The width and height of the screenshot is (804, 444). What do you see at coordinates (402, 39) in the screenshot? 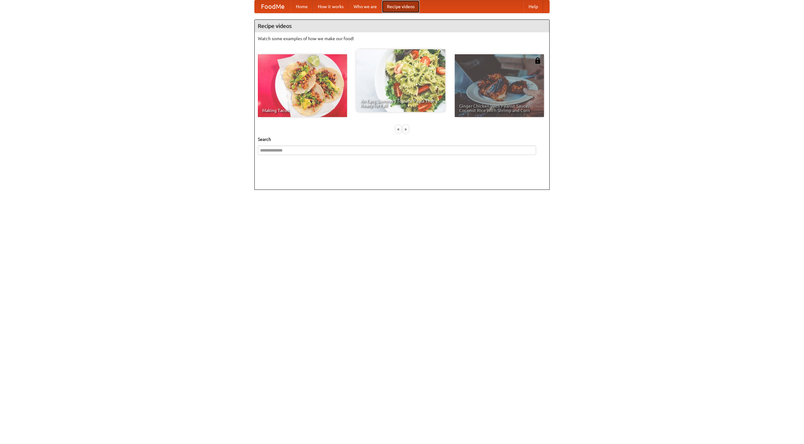
I see `p: Watch some examples of how we make our food!` at bounding box center [402, 39].